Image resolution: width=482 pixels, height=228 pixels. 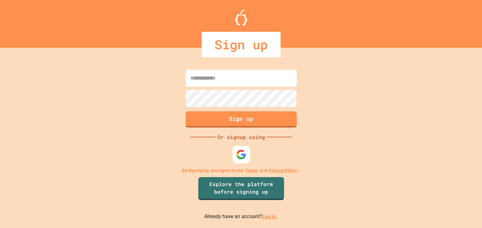 What do you see at coordinates (241, 188) in the screenshot?
I see `a: Explore the platform before signing up` at bounding box center [241, 188].